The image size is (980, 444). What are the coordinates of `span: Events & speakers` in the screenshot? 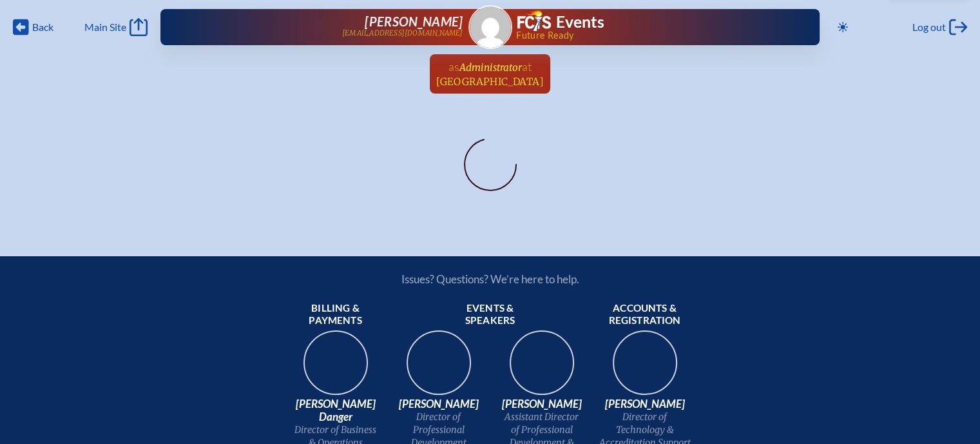 It's located at (490, 315).